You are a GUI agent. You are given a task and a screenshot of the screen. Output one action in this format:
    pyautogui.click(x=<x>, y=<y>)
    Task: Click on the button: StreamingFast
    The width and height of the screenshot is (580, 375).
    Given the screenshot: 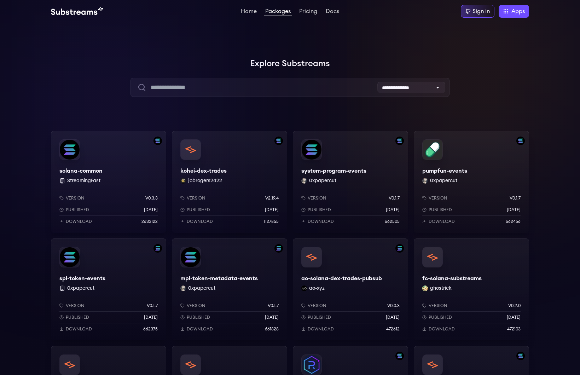 What is the action you would take?
    pyautogui.click(x=84, y=181)
    